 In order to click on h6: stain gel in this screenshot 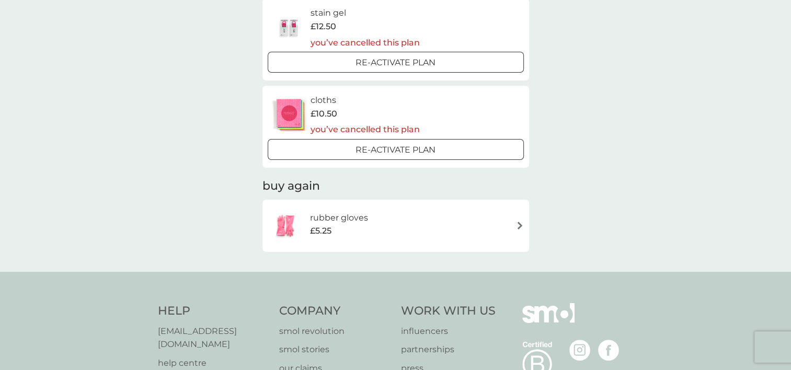, I will do `click(365, 13)`.